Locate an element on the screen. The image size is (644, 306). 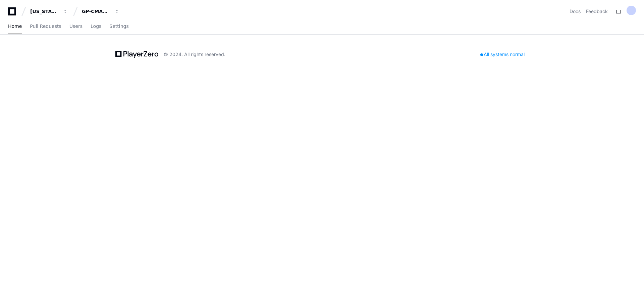
a: Settings is located at coordinates (119, 26).